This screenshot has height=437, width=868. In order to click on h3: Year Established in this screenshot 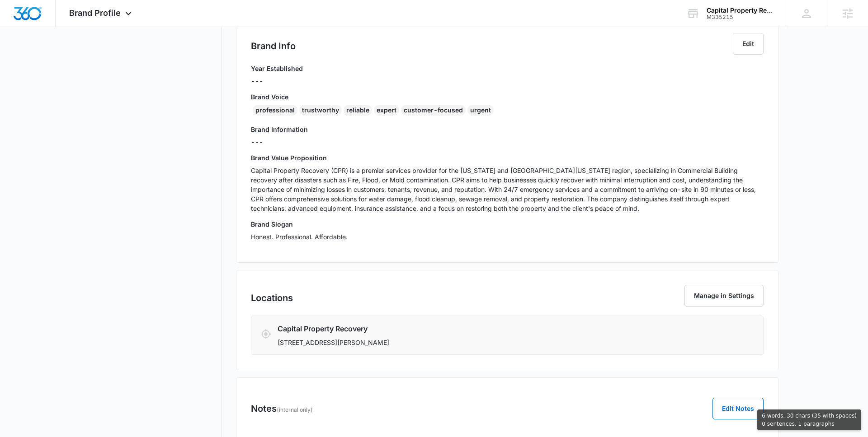, I will do `click(276, 68)`.